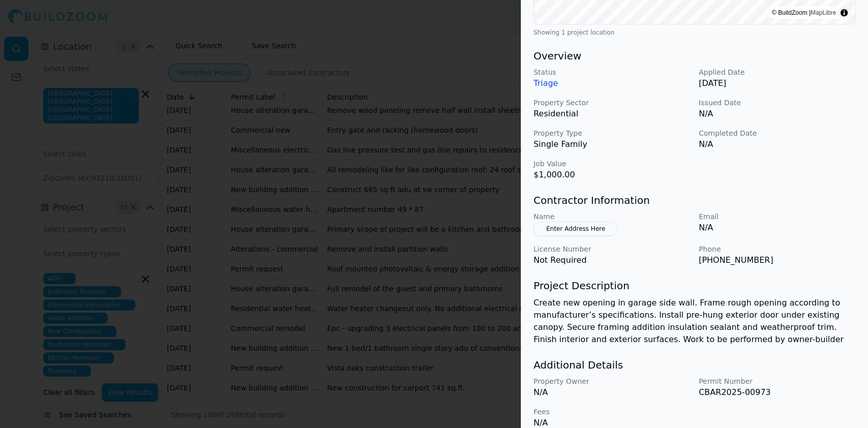  Describe the element at coordinates (694, 321) in the screenshot. I see `p: Create new opening in garage side wall. Frame rough opening according to manufacturer’s specifica...` at that location.